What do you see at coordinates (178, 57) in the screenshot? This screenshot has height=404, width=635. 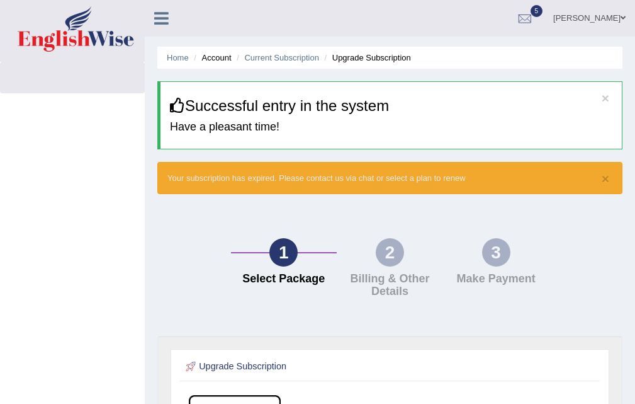 I see `a: Home` at bounding box center [178, 57].